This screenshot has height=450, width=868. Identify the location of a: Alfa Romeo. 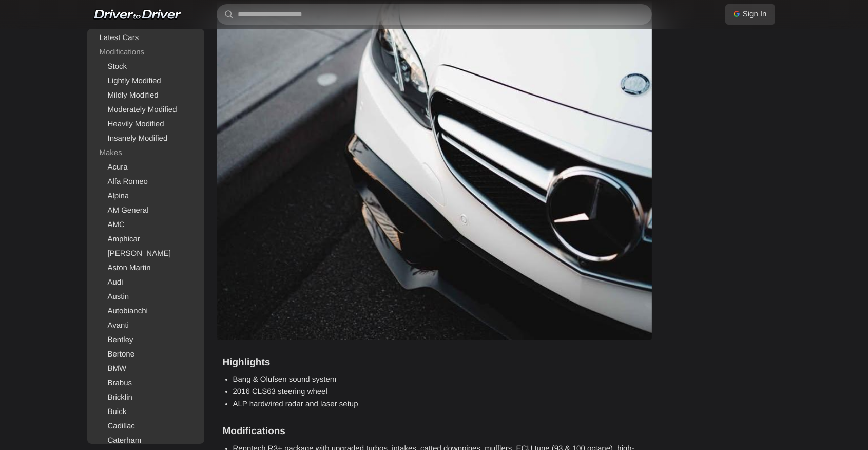
(146, 182).